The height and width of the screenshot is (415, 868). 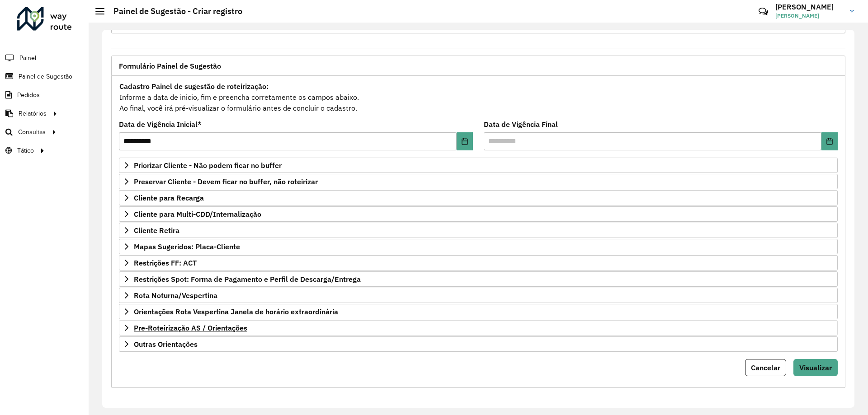 I want to click on span: Cliente Retira, so click(x=156, y=231).